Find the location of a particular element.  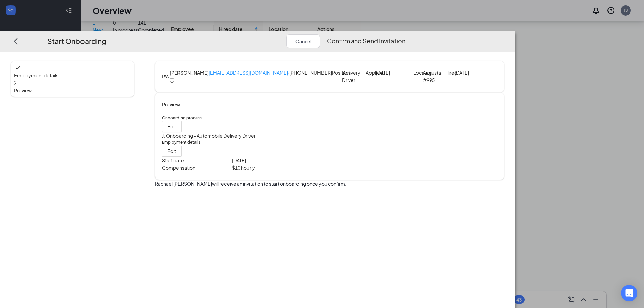

p: Applied is located at coordinates (371, 72).